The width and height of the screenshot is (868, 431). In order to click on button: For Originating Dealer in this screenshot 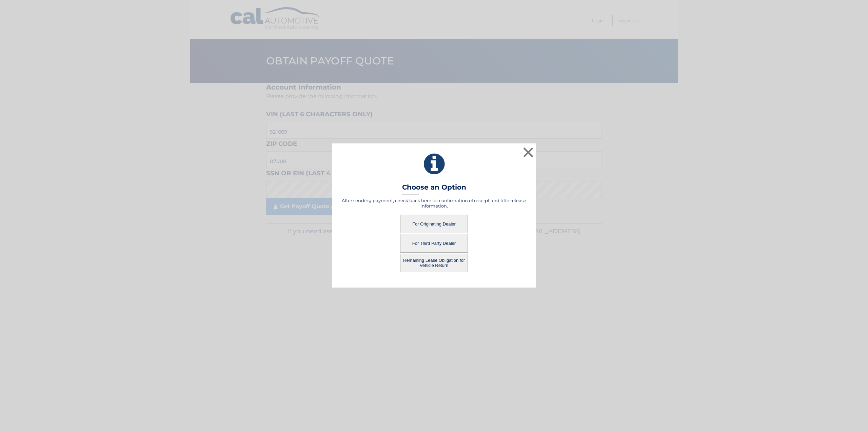, I will do `click(434, 224)`.